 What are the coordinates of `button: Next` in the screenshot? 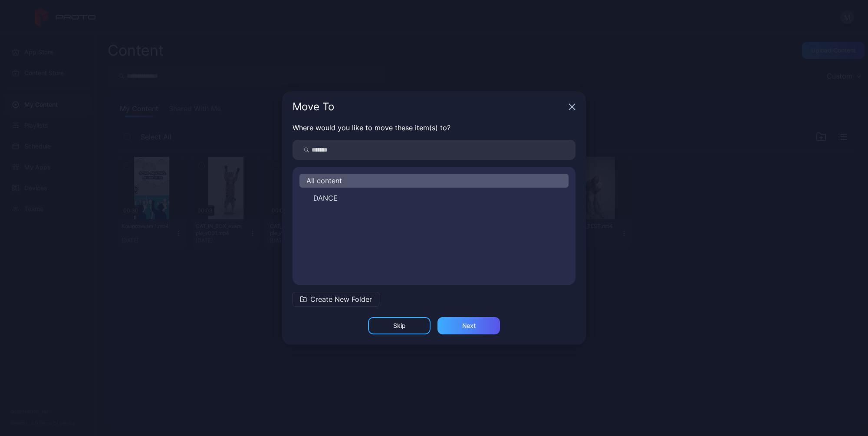 It's located at (468, 326).